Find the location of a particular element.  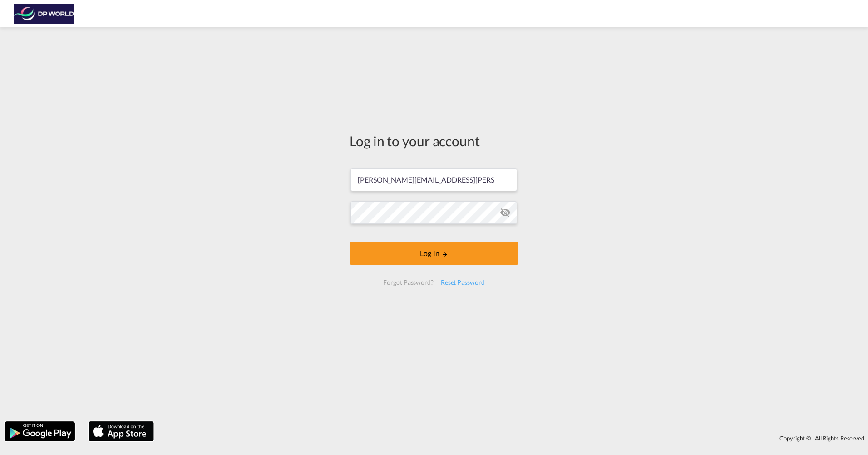

div: Reset Password is located at coordinates (462, 283).